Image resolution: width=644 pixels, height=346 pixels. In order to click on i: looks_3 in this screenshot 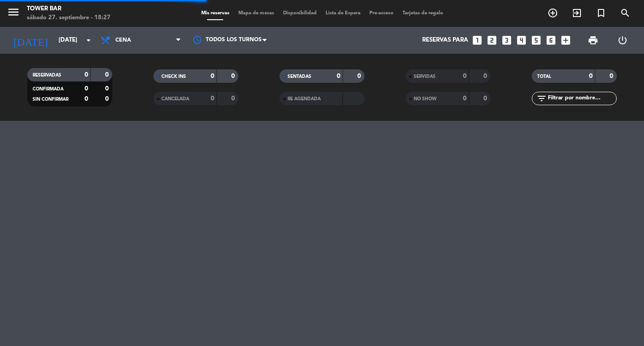, I will do `click(507, 40)`.